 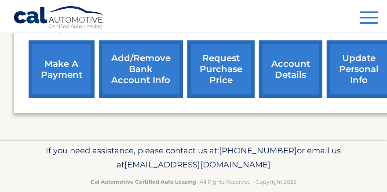 What do you see at coordinates (59, 18) in the screenshot?
I see `a: Cal Automotive` at bounding box center [59, 18].